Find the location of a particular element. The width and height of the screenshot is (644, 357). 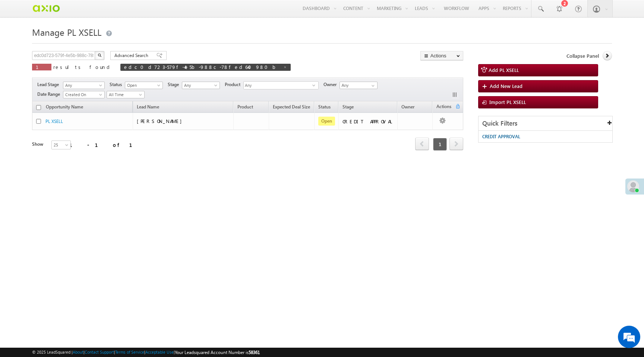

div: CREDIT APPROVAL is located at coordinates (369, 122).